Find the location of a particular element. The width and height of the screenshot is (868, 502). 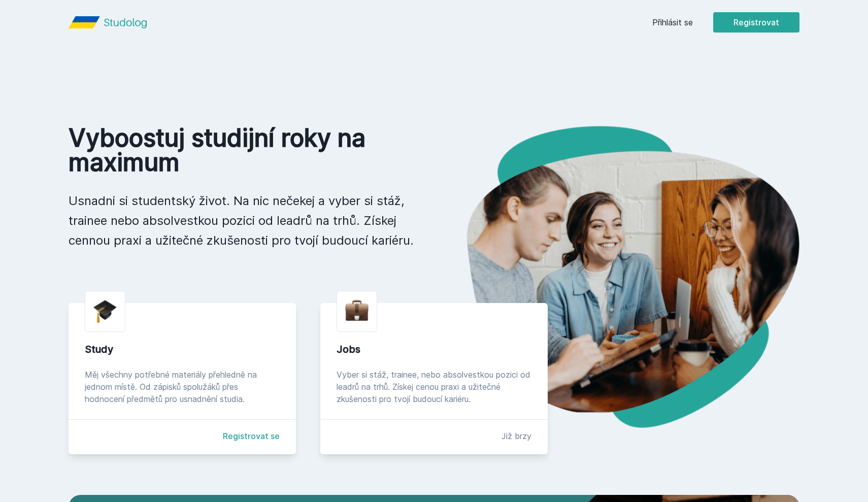

h1: Vyboostuj studijní roky na maximum is located at coordinates (243, 150).